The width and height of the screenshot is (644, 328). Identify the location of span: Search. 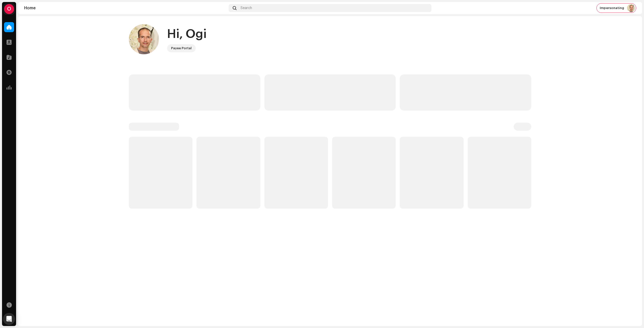
(246, 8).